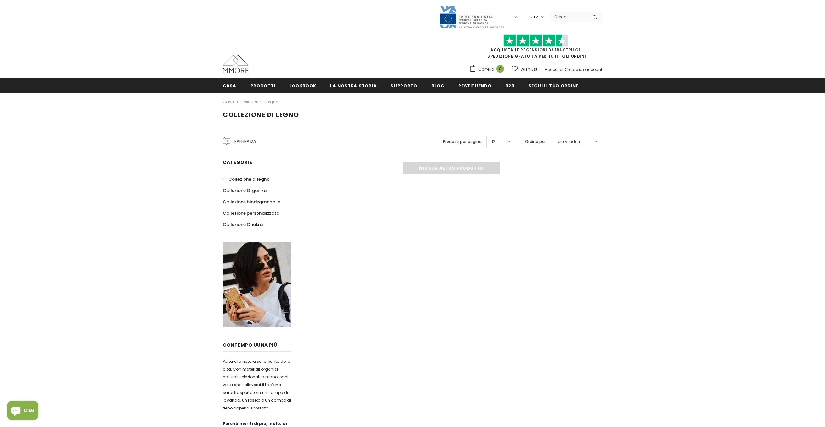 Image resolution: width=825 pixels, height=427 pixels. Describe the element at coordinates (23, 411) in the screenshot. I see `inbox-online-store-chat: Shopify online store chat` at that location.